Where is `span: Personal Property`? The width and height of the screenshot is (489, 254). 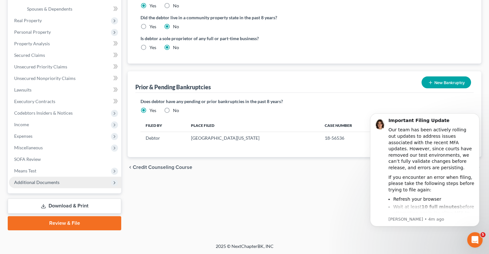 span: Personal Property is located at coordinates (32, 32).